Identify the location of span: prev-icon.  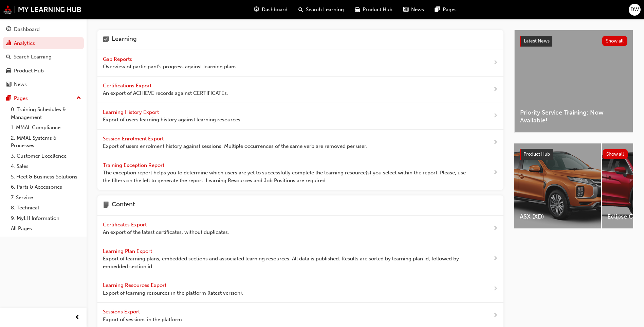
(77, 318).